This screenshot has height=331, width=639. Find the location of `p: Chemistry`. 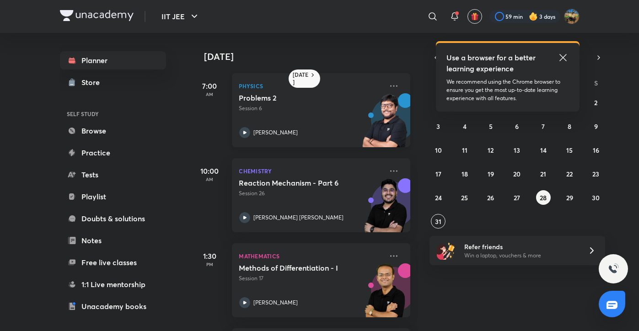

p: Chemistry is located at coordinates (311, 171).